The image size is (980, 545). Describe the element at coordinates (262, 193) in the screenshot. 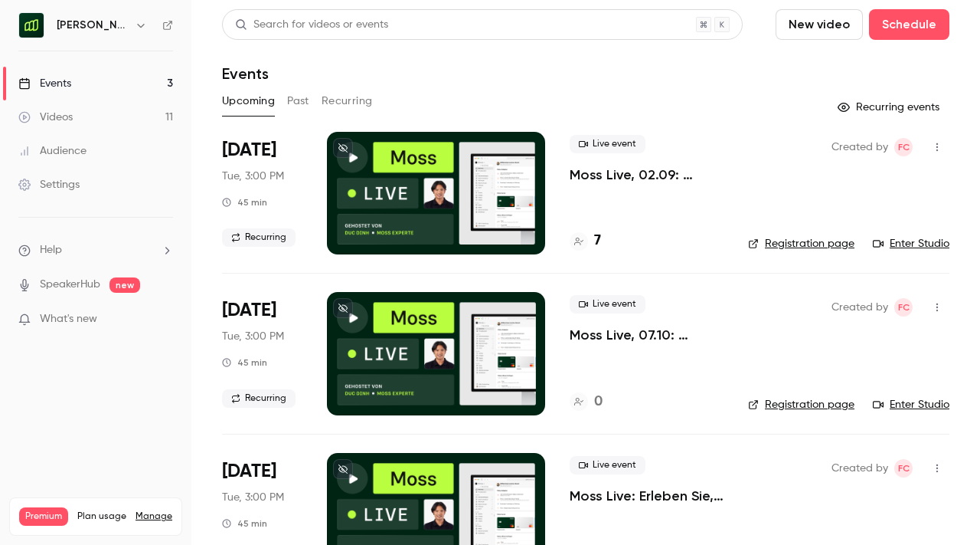

I see `div: Sep 2 Tue, 3:00 PM (Europe/Berlin)` at that location.